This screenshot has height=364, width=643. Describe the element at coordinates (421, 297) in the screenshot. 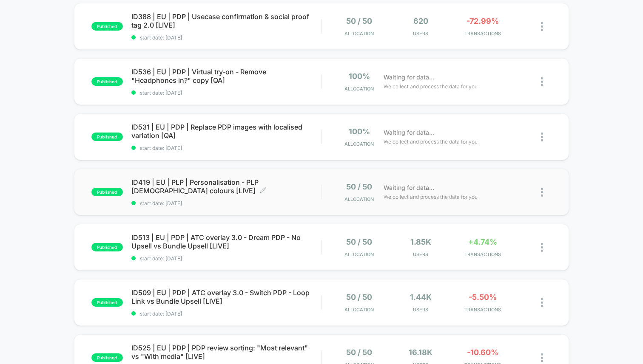

I see `span: 1.44k` at that location.